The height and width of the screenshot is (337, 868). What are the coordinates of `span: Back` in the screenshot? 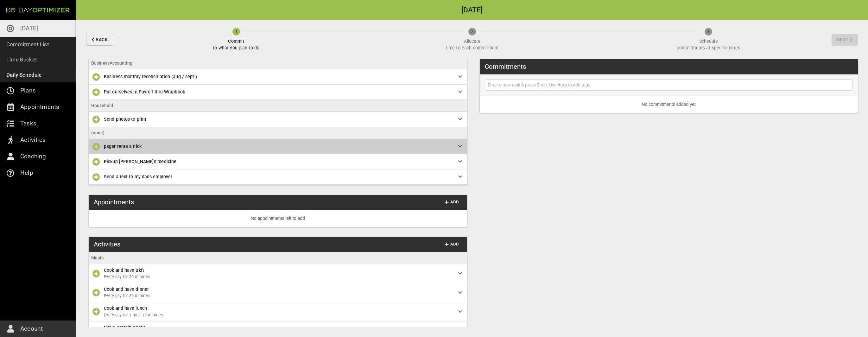 It's located at (101, 40).